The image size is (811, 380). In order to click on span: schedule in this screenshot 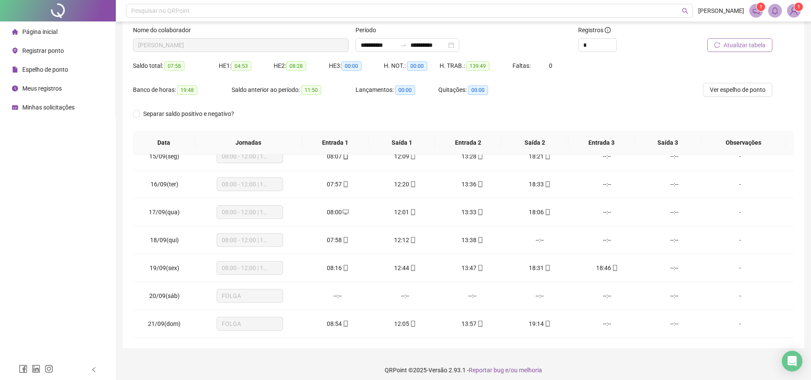, I will do `click(15, 107)`.